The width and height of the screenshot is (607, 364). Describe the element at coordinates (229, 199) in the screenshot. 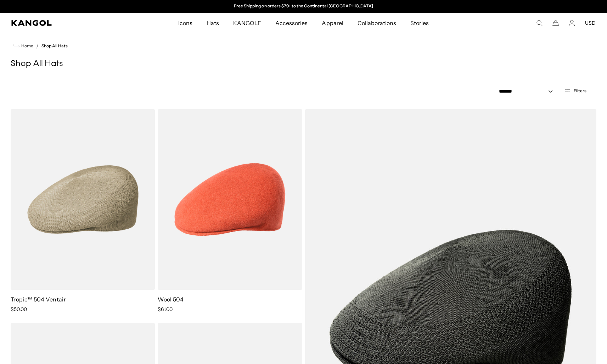

I see `img: color-coral-flame` at that location.